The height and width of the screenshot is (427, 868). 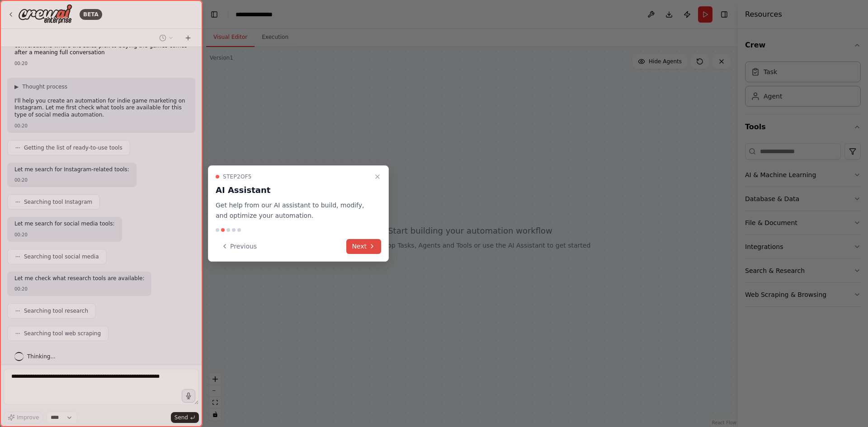 What do you see at coordinates (239, 247) in the screenshot?
I see `button: Previous` at bounding box center [239, 247].